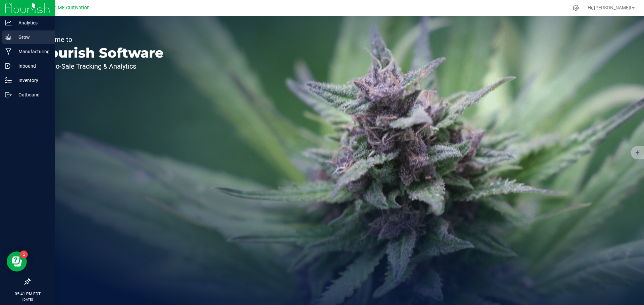 The height and width of the screenshot is (305, 644). I want to click on p: 05:41 PM EDT, so click(27, 294).